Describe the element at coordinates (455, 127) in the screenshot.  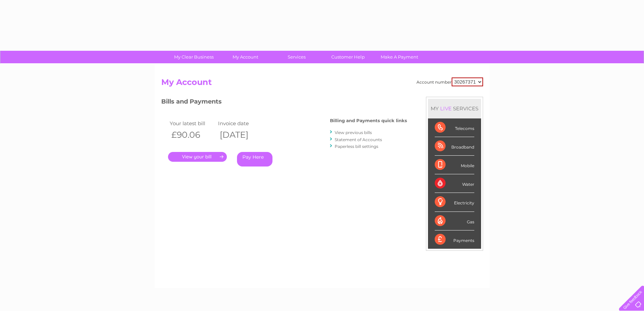
I see `div: Telecoms` at that location.